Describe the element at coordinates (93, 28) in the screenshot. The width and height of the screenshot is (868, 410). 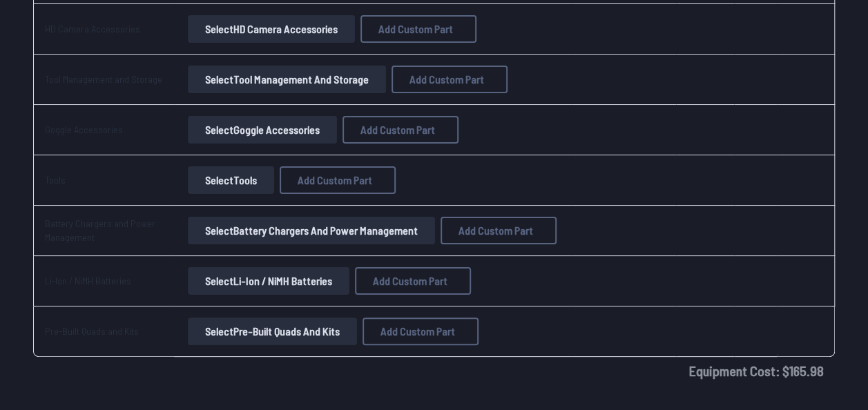
I see `a: HD Camera Accessories` at that location.